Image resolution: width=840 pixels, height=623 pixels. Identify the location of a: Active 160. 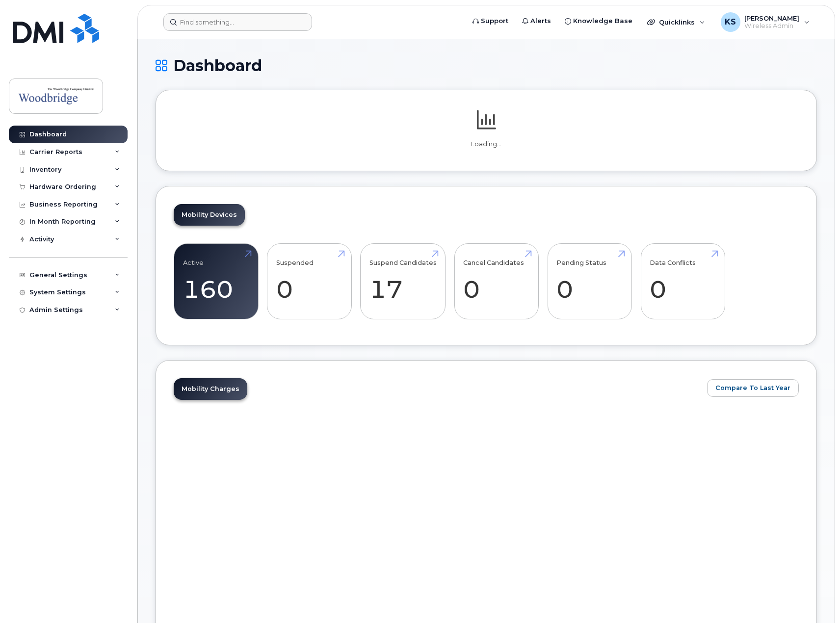
(216, 282).